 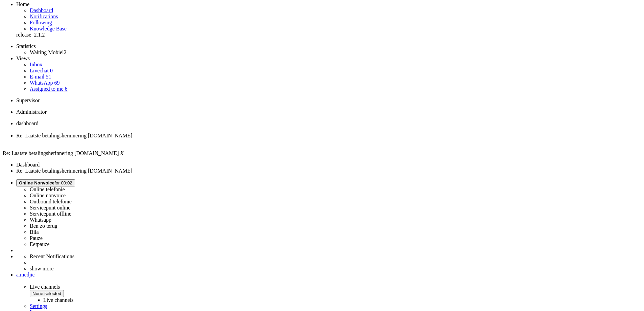 I want to click on a: Knowledge base, so click(x=48, y=29).